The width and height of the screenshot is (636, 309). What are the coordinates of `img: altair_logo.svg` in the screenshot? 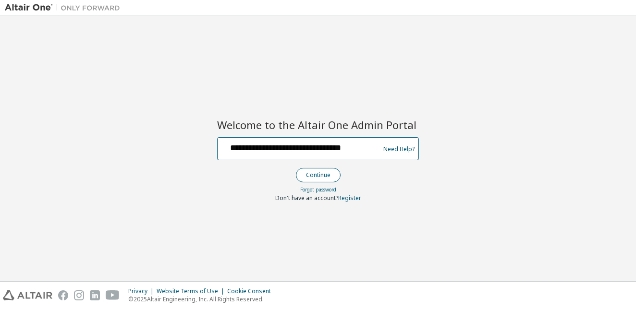 It's located at (27, 295).